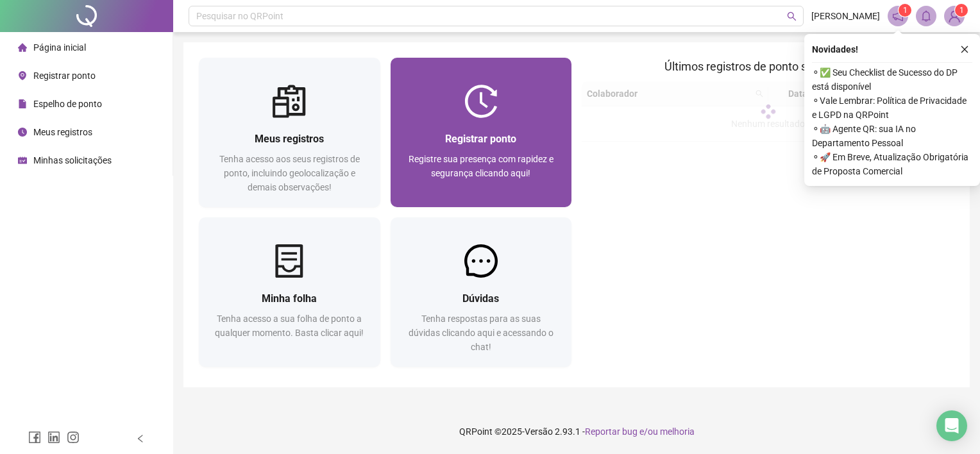 The width and height of the screenshot is (980, 454). Describe the element at coordinates (640, 432) in the screenshot. I see `span: Reportar bug e/ou melhoria` at that location.